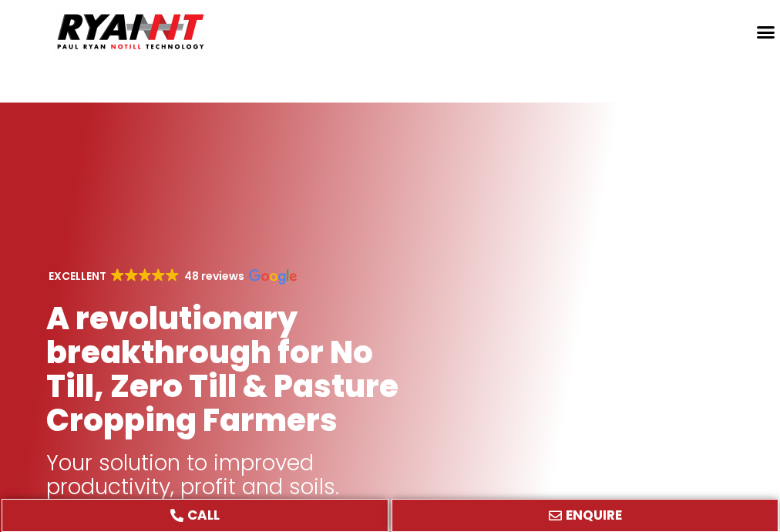  What do you see at coordinates (215, 276) in the screenshot?
I see `strong: 48 reviews` at bounding box center [215, 276].